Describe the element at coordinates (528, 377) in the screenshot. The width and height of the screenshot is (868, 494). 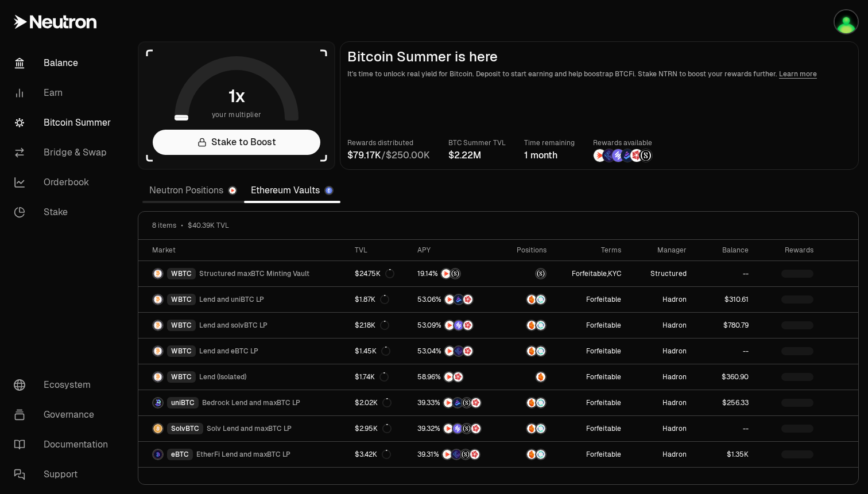
I see `a: Amber` at that location.